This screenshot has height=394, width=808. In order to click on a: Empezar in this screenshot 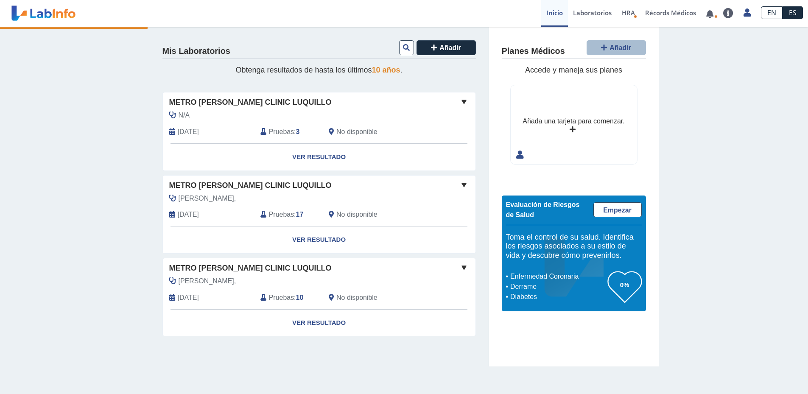, I will do `click(617, 209)`.